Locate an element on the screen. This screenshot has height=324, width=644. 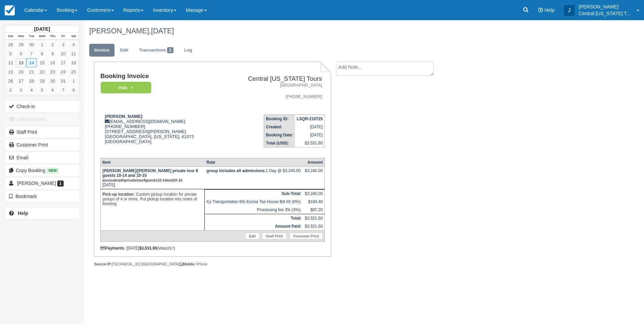
a: 18 is located at coordinates (73, 63).